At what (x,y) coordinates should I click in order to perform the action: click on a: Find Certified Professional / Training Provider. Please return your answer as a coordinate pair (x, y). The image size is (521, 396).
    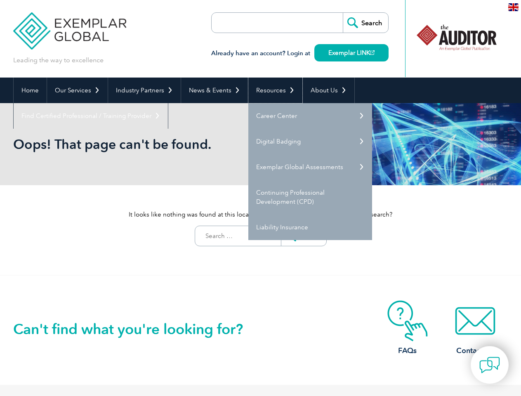
    Looking at the image, I should click on (91, 116).